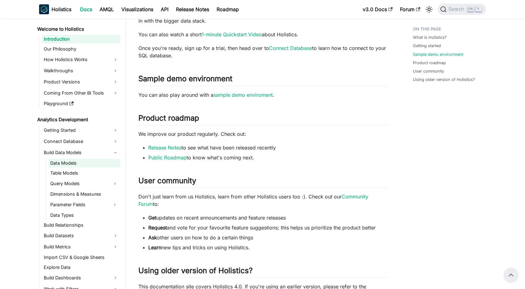 The width and height of the screenshot is (525, 289). Describe the element at coordinates (55, 9) in the screenshot. I see `a: HolisticsHolistics` at that location.